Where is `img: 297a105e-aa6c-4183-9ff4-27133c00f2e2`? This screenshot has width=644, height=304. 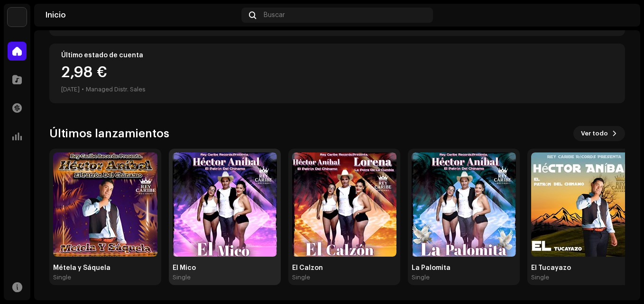 img: 297a105e-aa6c-4183-9ff4-27133c00f2e2 is located at coordinates (17, 17).